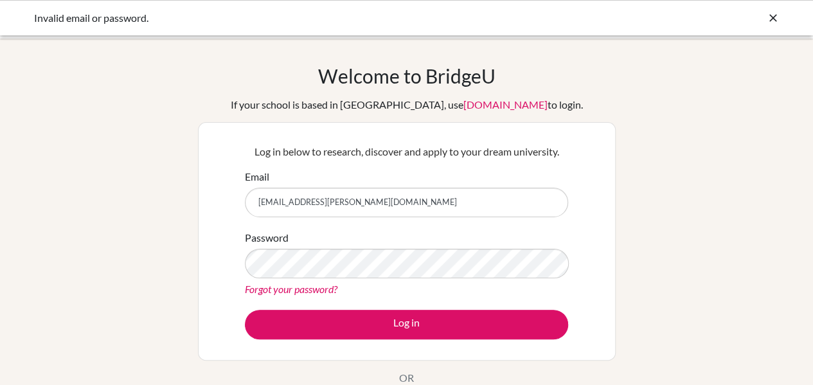 The width and height of the screenshot is (813, 385). I want to click on p: Log in below to research, discover and apply to your dream university., so click(406, 152).